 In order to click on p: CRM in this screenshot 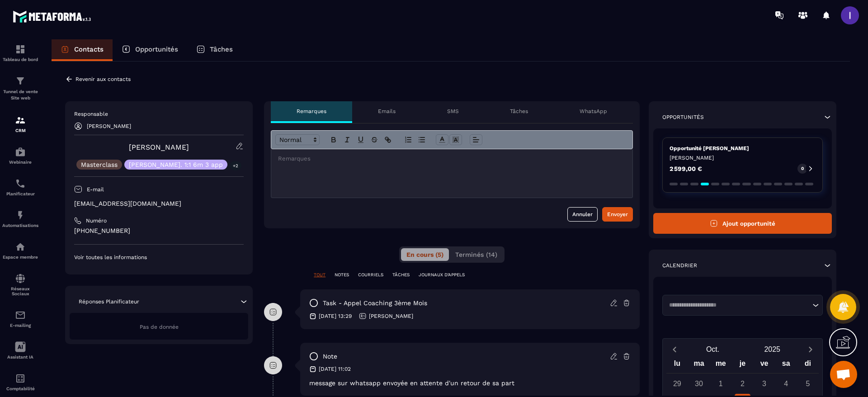, I will do `click(21, 130)`.